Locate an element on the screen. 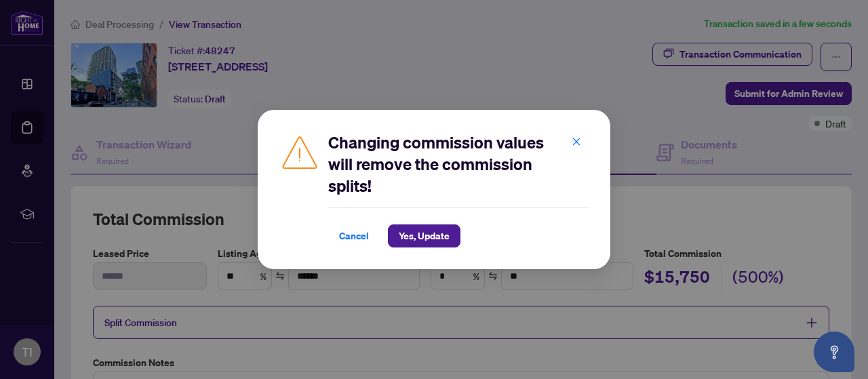 Image resolution: width=868 pixels, height=379 pixels. span: Cancel is located at coordinates (354, 236).